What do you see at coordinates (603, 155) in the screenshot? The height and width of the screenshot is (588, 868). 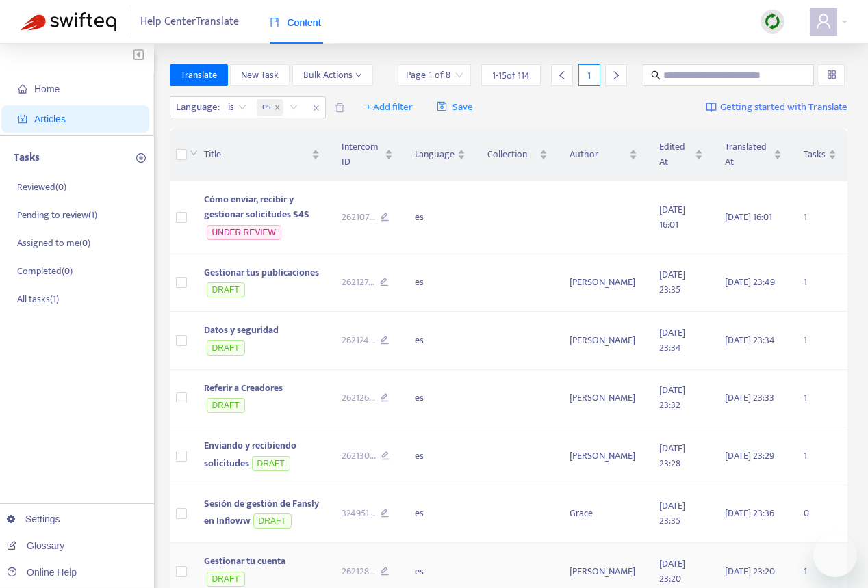 I see `th: Author` at bounding box center [603, 155].